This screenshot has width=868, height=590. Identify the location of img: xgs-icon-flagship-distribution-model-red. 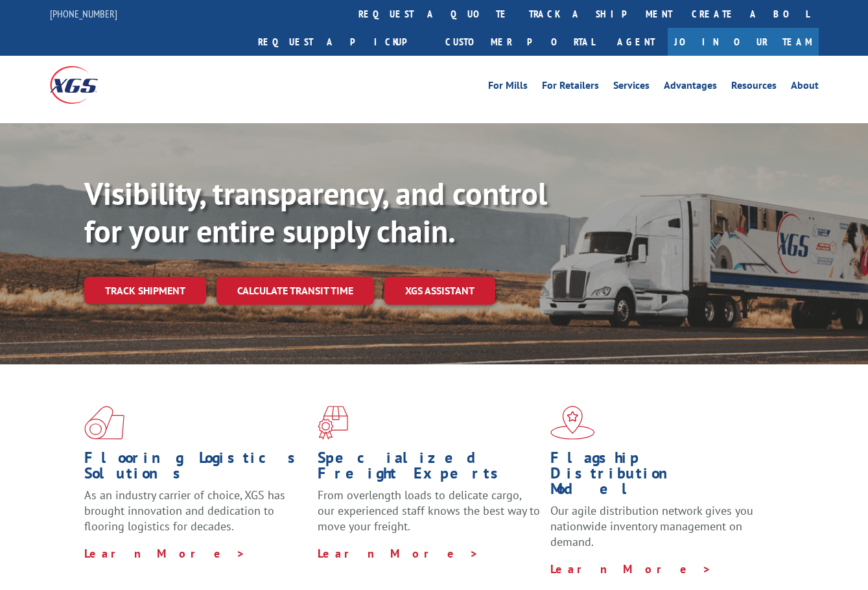
(572, 423).